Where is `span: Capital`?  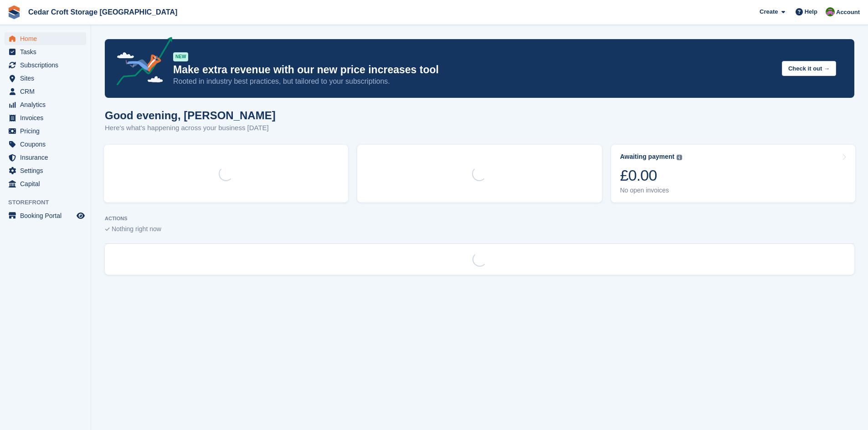
span: Capital is located at coordinates (48, 184).